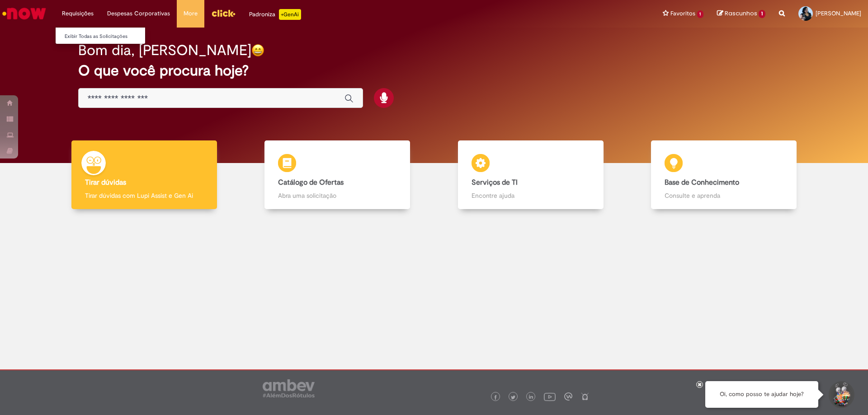 The height and width of the screenshot is (415, 868). Describe the element at coordinates (585, 397) in the screenshot. I see `img: logo_footer_naosei.png` at that location.